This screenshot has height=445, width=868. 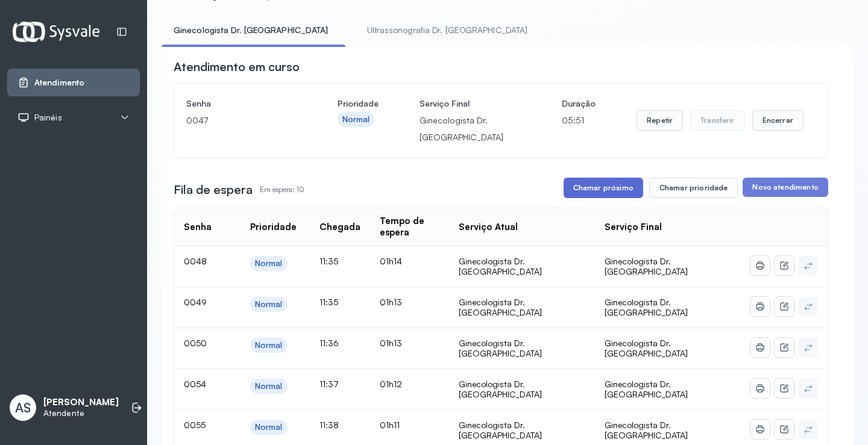 I want to click on span: Painéis, so click(x=48, y=117).